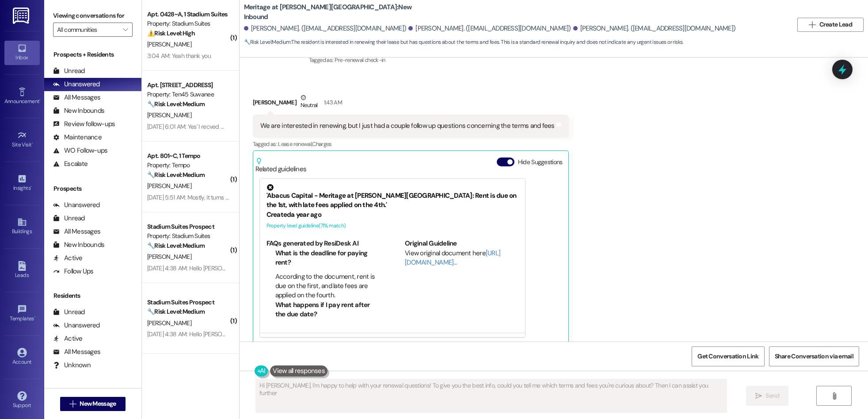 The image size is (868, 419). What do you see at coordinates (22, 226) in the screenshot?
I see `a: Buildings` at bounding box center [22, 226].